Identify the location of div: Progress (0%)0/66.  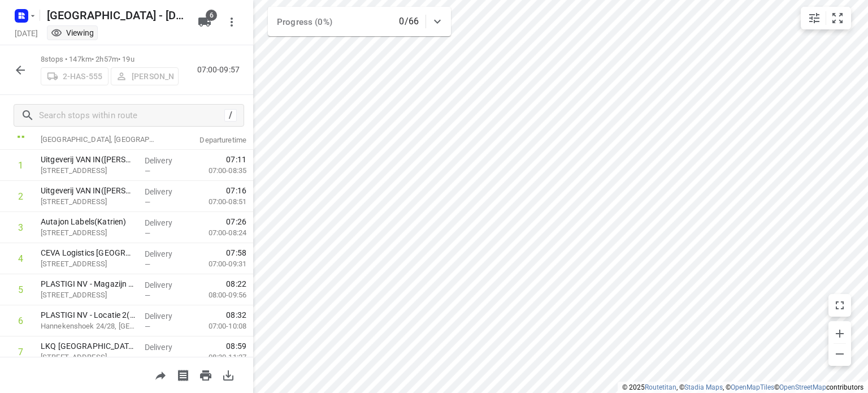
(359, 22).